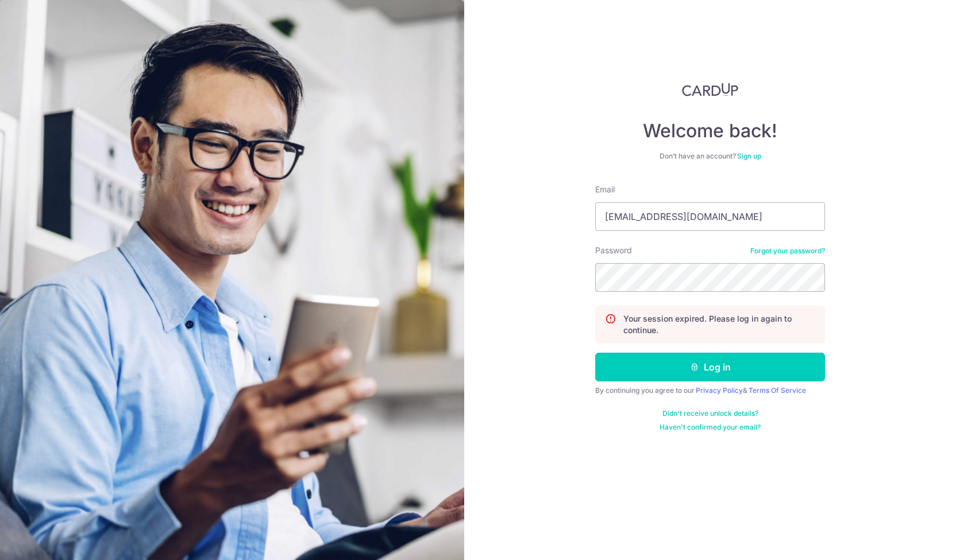 The image size is (956, 560). What do you see at coordinates (710, 89) in the screenshot?
I see `img: CardUp Logo` at bounding box center [710, 89].